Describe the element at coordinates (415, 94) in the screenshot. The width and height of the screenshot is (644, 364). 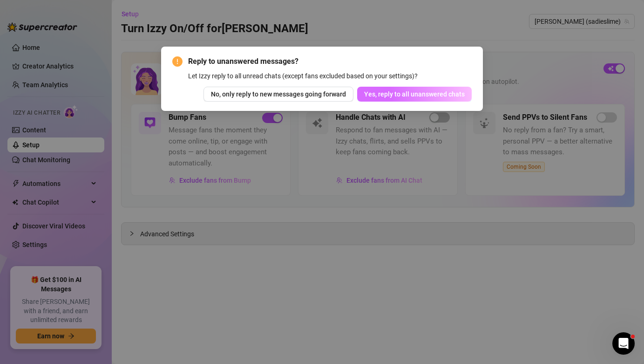
I see `button: Yes, reply to all unanswered chats` at that location.